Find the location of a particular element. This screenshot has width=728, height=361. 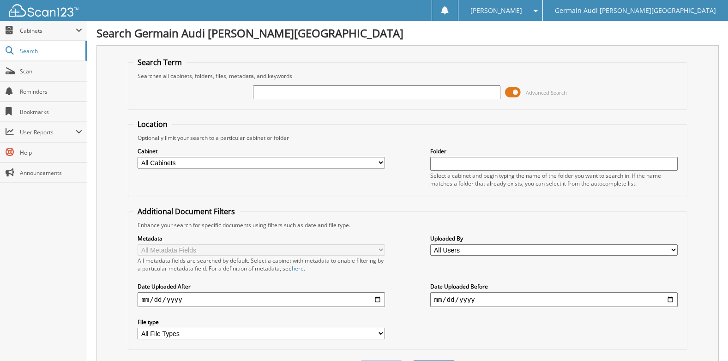

legend: Additional Document Filters is located at coordinates (186, 211).